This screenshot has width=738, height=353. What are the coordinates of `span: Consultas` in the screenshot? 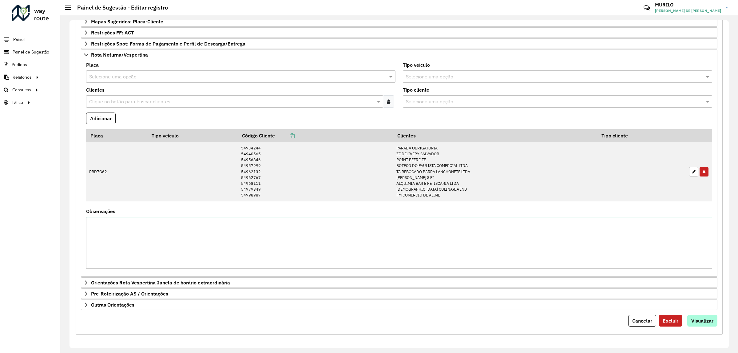 It's located at (22, 90).